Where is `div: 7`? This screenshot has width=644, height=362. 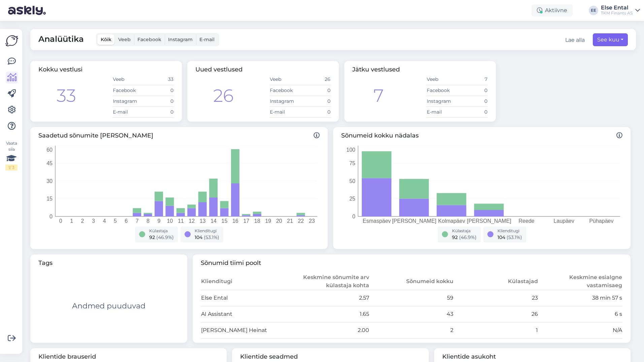
div: 7 is located at coordinates (379, 96).